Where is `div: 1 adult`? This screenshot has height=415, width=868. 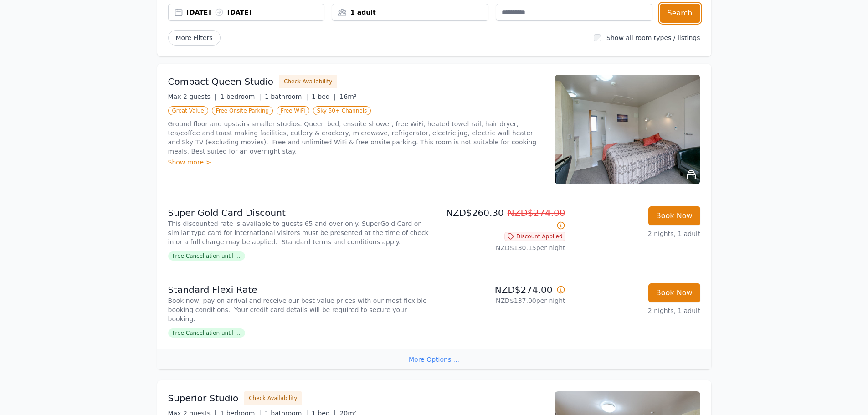 div: 1 adult is located at coordinates (410, 12).